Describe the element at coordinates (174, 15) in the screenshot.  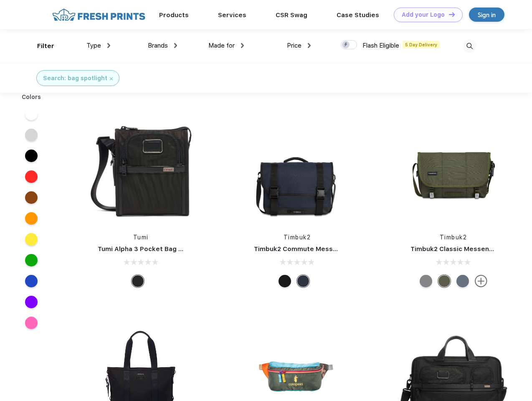
I see `a: Products` at that location.